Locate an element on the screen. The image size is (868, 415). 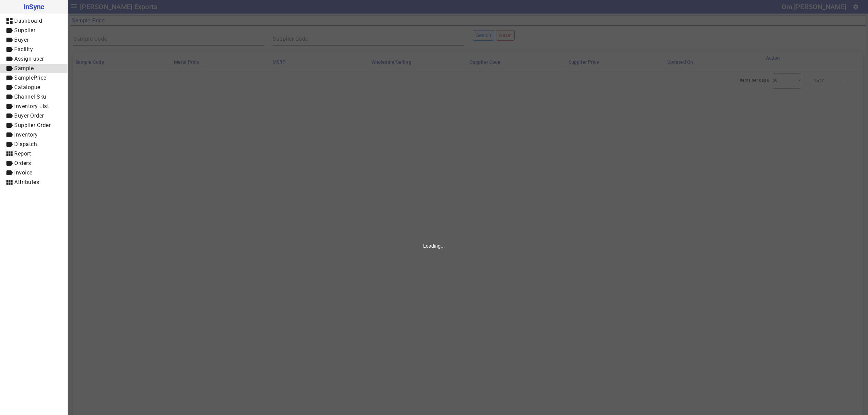
span: Supplier Order is located at coordinates (33, 125).